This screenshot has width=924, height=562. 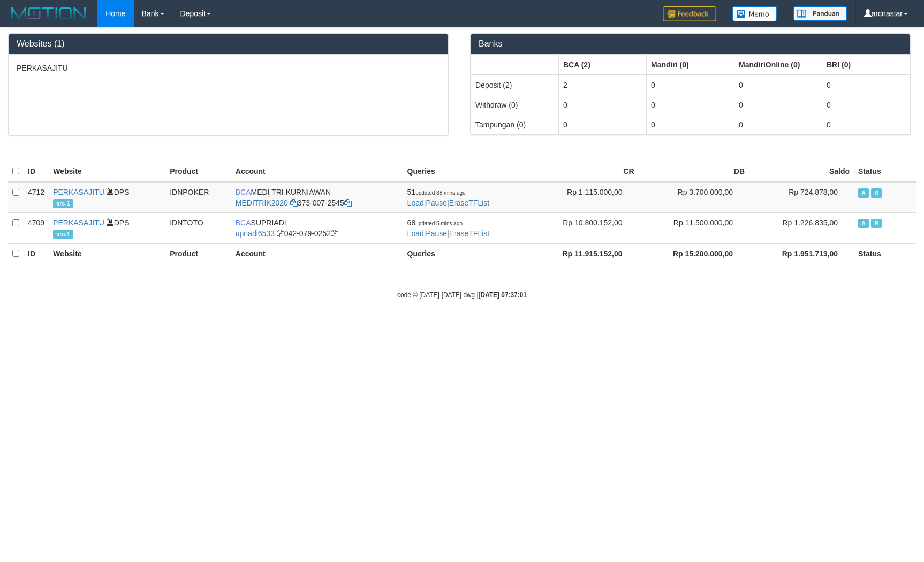 I want to click on th: CR, so click(x=583, y=172).